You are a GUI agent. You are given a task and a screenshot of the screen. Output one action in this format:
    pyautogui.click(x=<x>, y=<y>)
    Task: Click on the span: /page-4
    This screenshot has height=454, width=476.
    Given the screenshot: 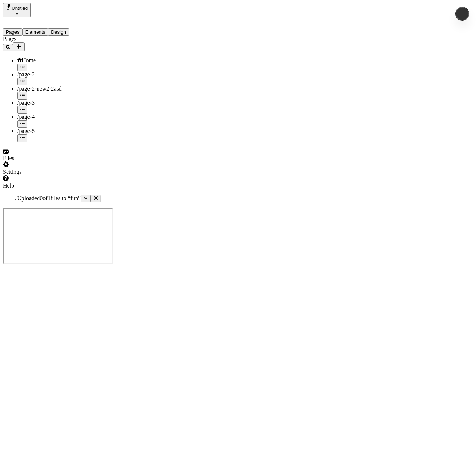 What is the action you would take?
    pyautogui.click(x=26, y=116)
    